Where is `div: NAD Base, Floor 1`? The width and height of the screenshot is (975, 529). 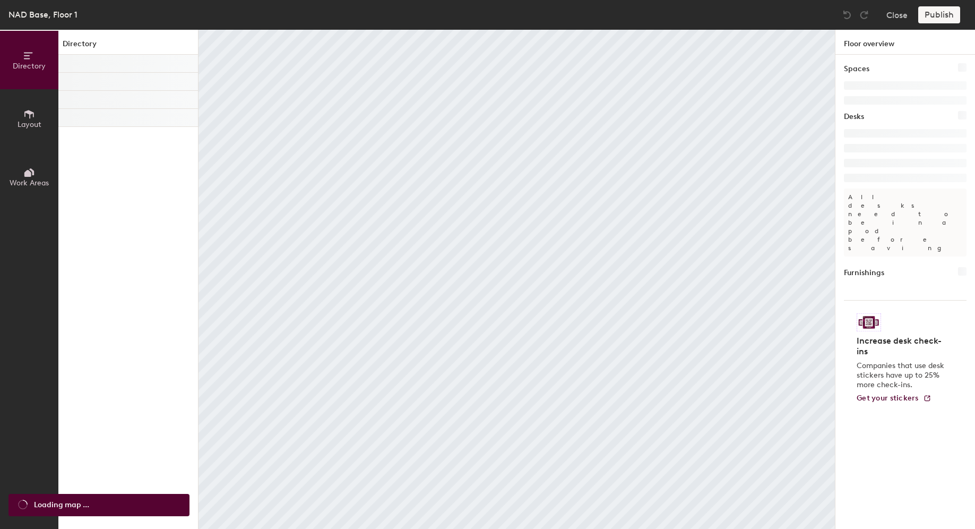
div: NAD Base, Floor 1 is located at coordinates (43, 14).